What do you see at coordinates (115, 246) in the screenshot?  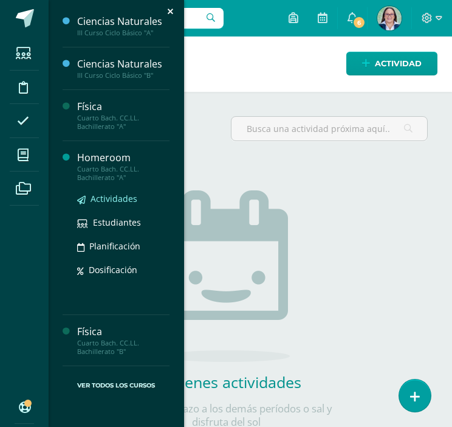 I see `span: Planificación` at bounding box center [115, 246].